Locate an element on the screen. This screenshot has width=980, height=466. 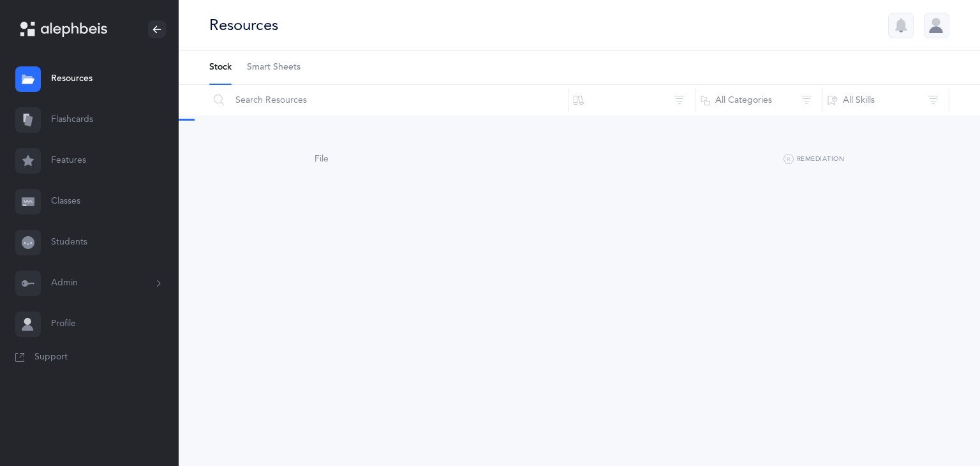
button: All Categories is located at coordinates (759, 100).